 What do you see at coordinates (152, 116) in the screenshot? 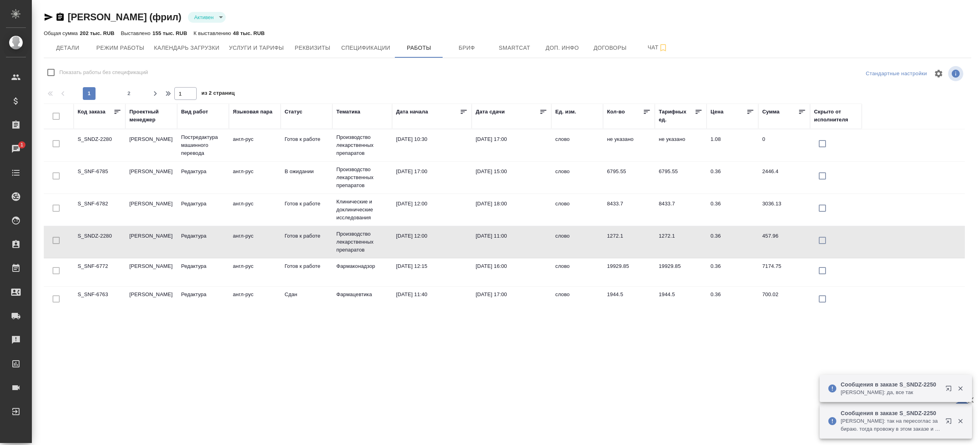
I see `div: Проектный менеджер` at bounding box center [152, 116].